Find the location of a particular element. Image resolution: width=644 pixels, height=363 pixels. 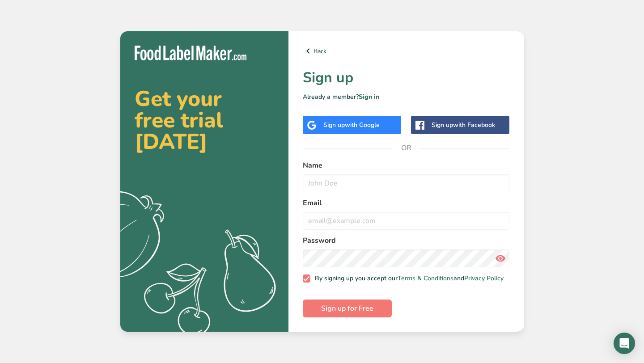

span: with Facebook is located at coordinates (474, 125).